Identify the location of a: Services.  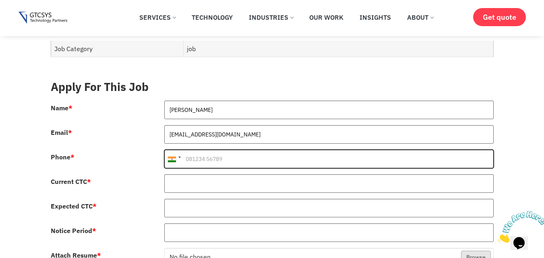
(158, 17).